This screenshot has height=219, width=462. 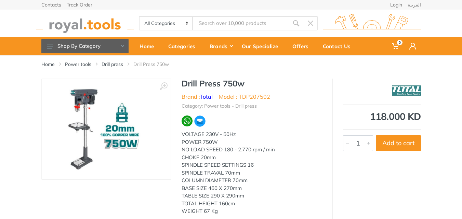 I want to click on a: العربية, so click(x=414, y=5).